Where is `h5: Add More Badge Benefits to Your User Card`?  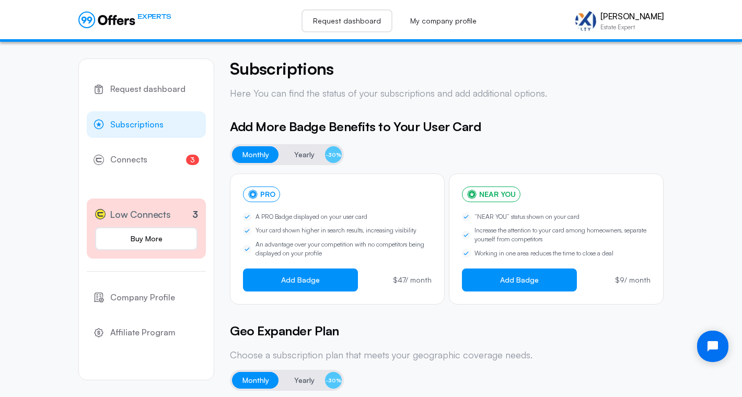 h5: Add More Badge Benefits to Your User Card is located at coordinates (447, 127).